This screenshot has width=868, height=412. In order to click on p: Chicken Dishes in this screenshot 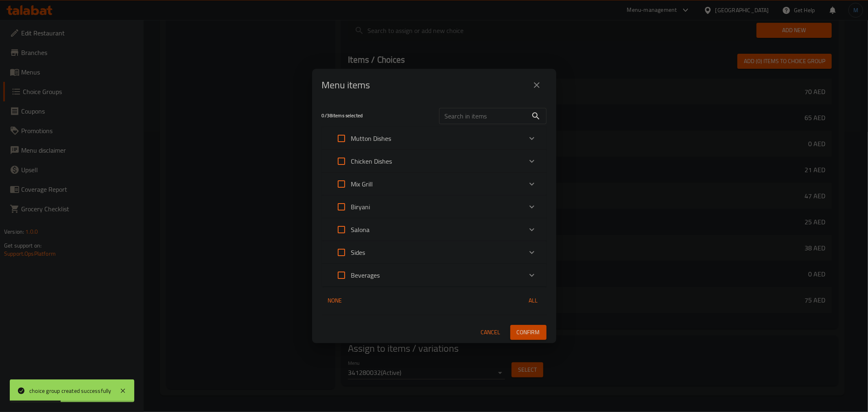, I will do `click(372, 161)`.